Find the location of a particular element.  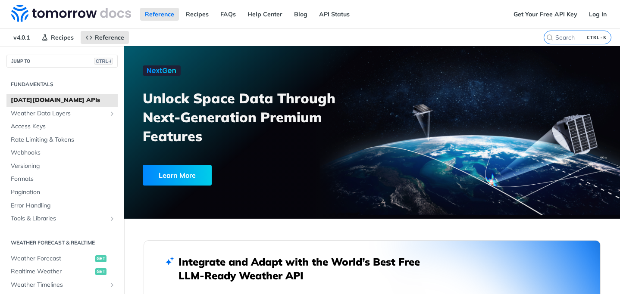

a: Log In is located at coordinates (598, 14).